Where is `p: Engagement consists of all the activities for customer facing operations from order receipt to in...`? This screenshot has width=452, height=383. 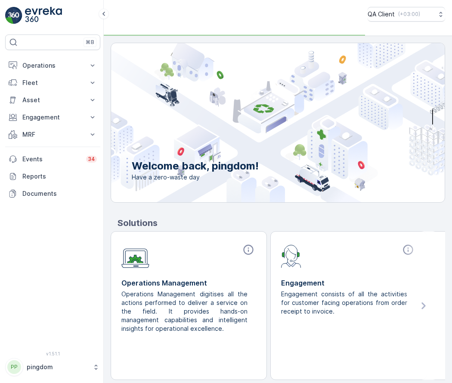
p: Engagement consists of all the activities for customer facing operations from order receipt to in... is located at coordinates (345, 302).